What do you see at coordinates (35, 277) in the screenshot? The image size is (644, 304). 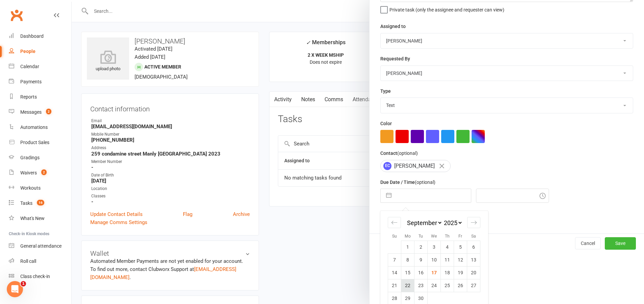 I see `div: Class check-in` at bounding box center [35, 277].